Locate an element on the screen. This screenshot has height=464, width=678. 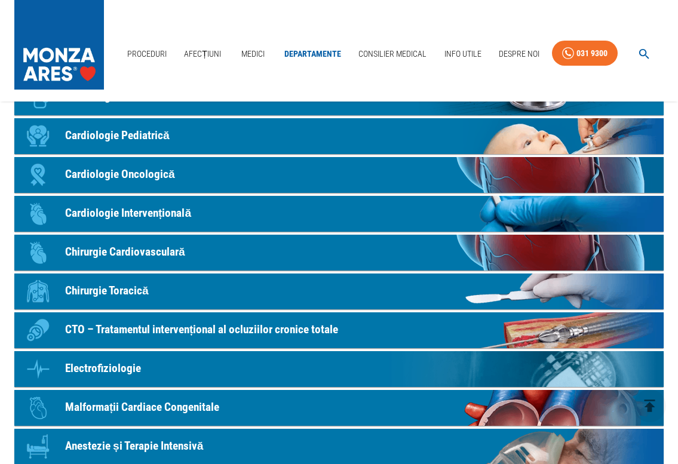
p: Chirurgie Toracică is located at coordinates (107, 291).